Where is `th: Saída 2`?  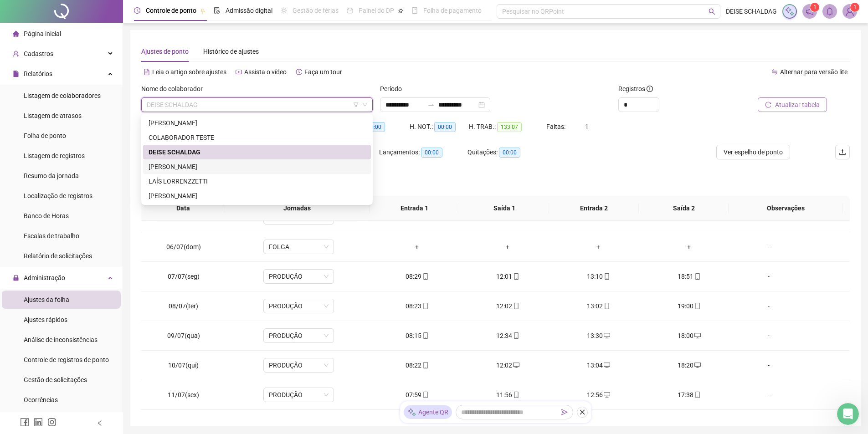 th: Saída 2 is located at coordinates (683, 208).